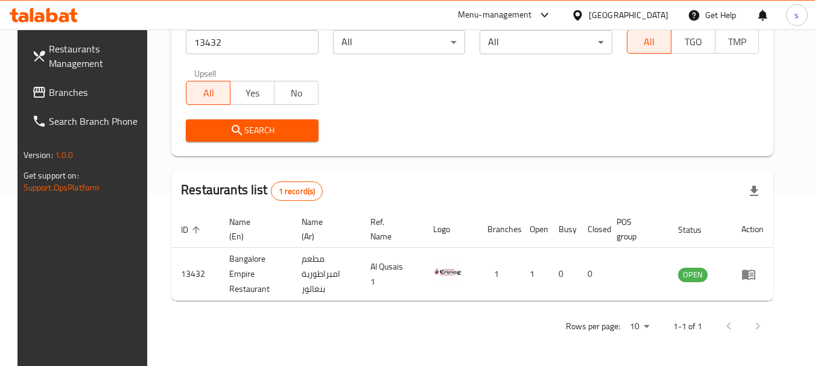 Image resolution: width=815 pixels, height=366 pixels. What do you see at coordinates (252, 93) in the screenshot?
I see `button: Yes` at bounding box center [252, 93].